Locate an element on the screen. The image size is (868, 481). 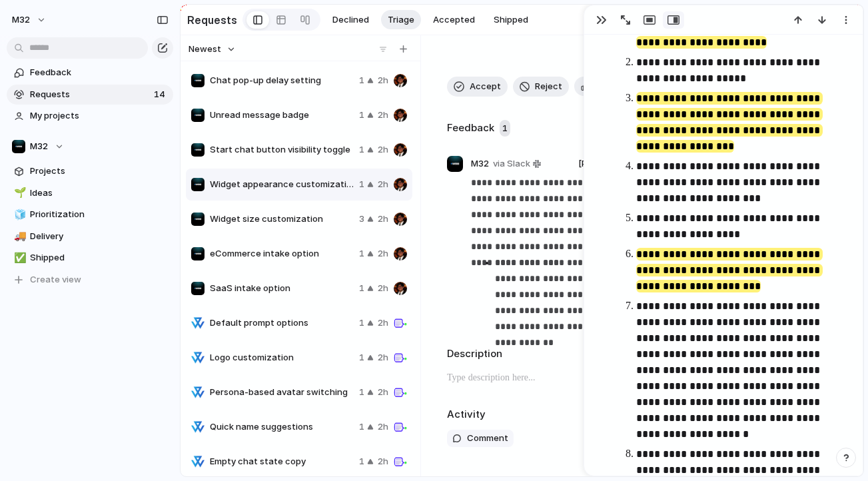
a: Projects is located at coordinates (90, 171).